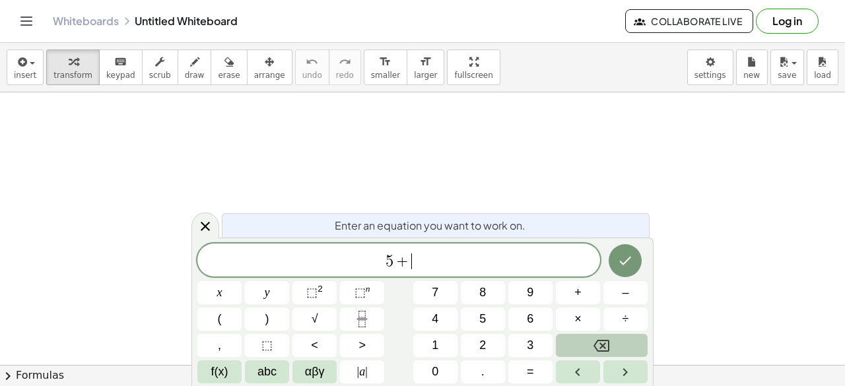  Describe the element at coordinates (530, 319) in the screenshot. I see `span: 6` at that location.